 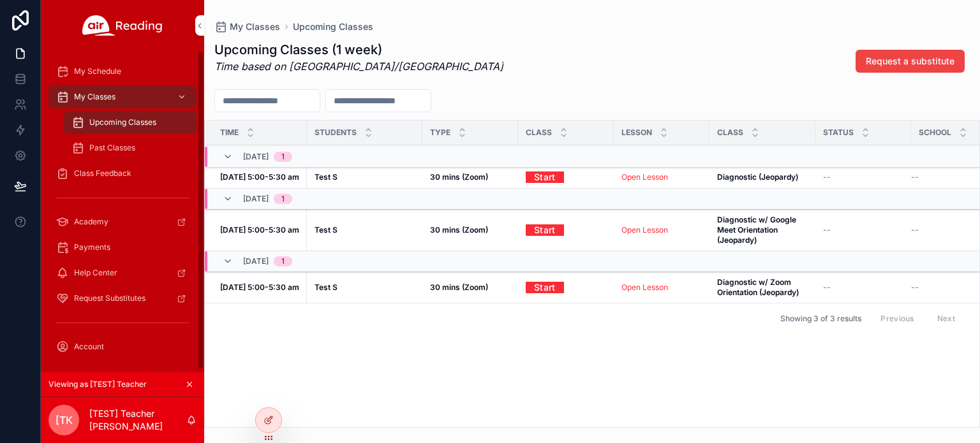 What do you see at coordinates (92, 247) in the screenshot?
I see `span: Payments` at bounding box center [92, 247].